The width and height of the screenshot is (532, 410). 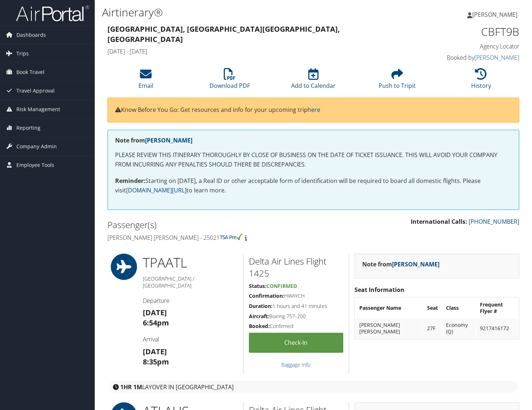 I want to click on h5: Boeing 757-200, so click(x=296, y=316).